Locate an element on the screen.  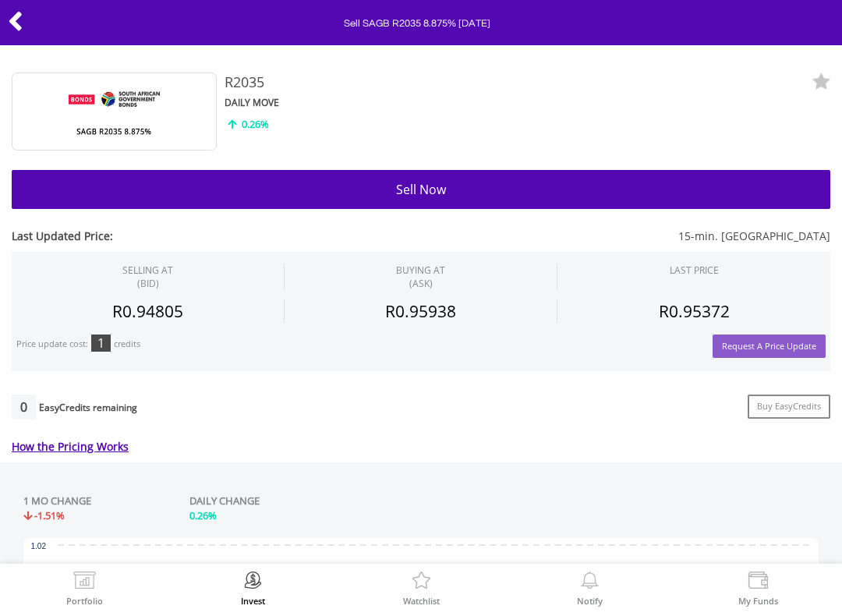
div: LAST PRICE is located at coordinates (694, 270).